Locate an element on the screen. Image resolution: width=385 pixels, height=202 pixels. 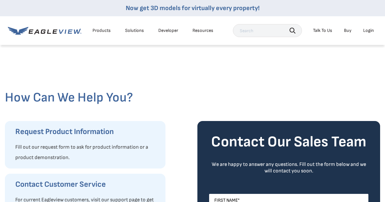
div: Resources is located at coordinates (203, 31).